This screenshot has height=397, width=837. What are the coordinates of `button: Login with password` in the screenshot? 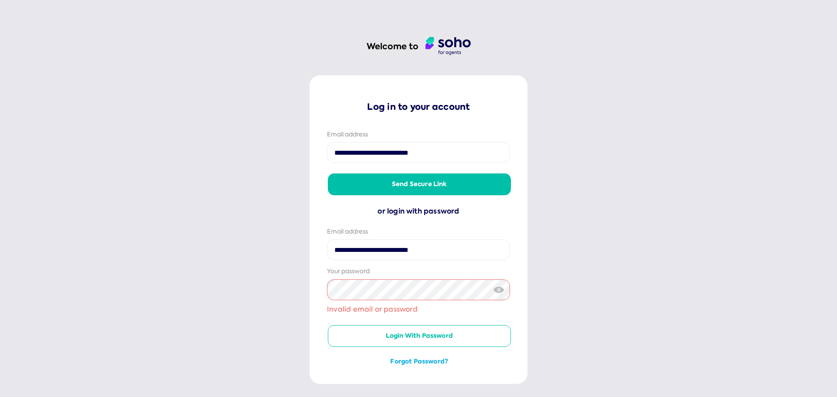 It's located at (419, 336).